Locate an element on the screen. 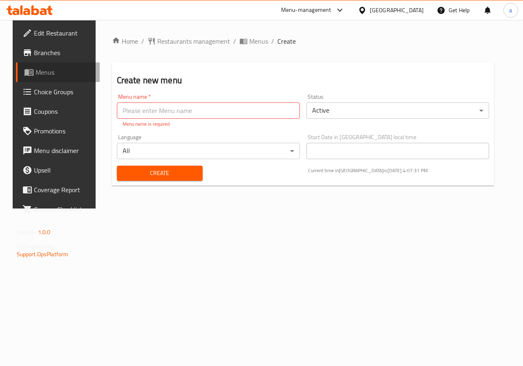 The image size is (523, 366). a: Upsell is located at coordinates (58, 170).